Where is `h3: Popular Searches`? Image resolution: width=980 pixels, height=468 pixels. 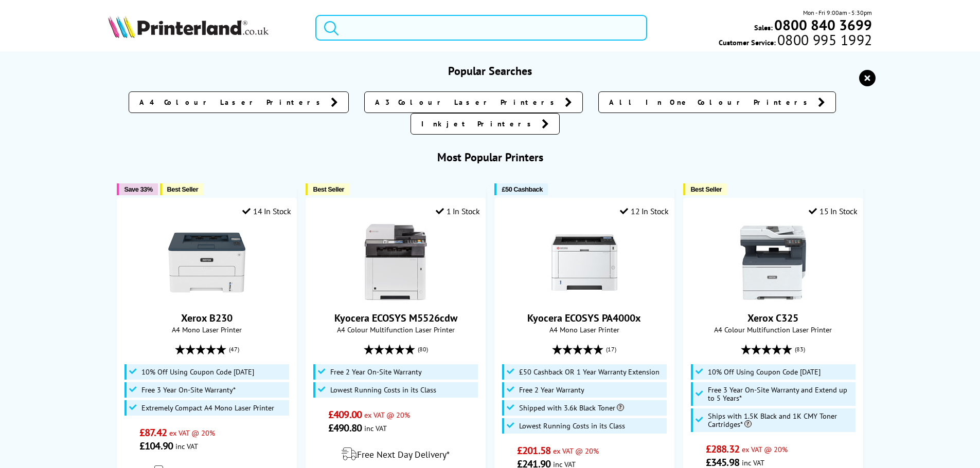
h3: Popular Searches is located at coordinates (490, 71).